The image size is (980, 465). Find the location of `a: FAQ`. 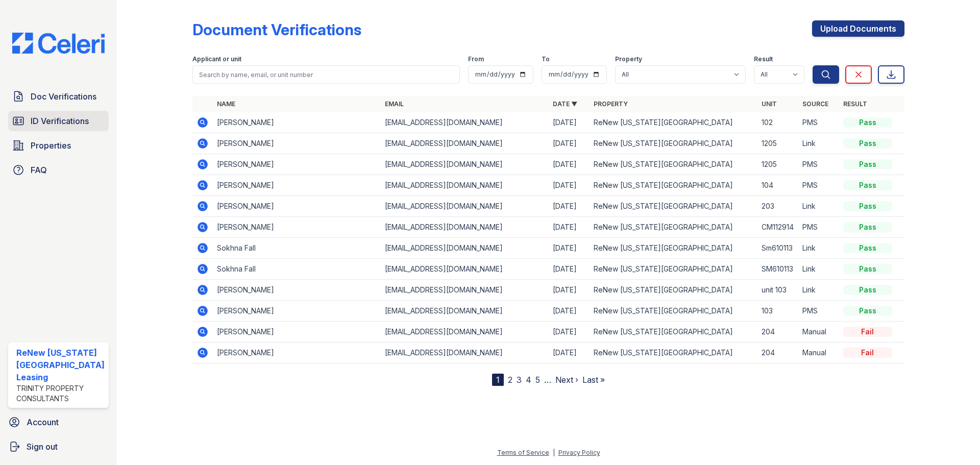

a: FAQ is located at coordinates (58, 170).